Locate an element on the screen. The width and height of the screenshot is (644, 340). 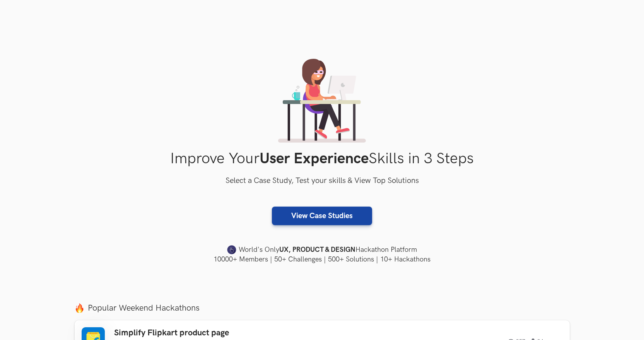
img: lady working on laptop is located at coordinates (322, 101).